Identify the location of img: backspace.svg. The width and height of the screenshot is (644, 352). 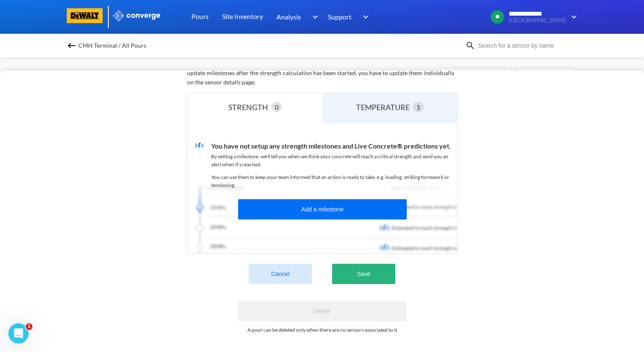
(72, 46).